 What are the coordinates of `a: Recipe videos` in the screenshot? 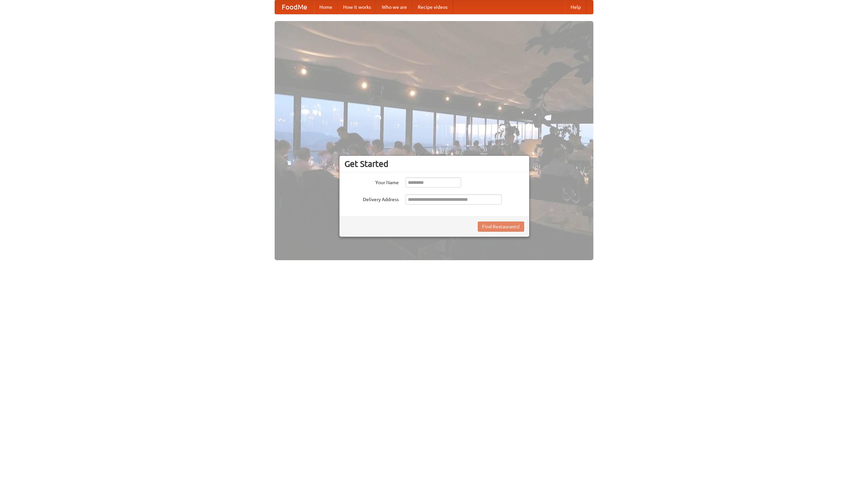 It's located at (433, 7).